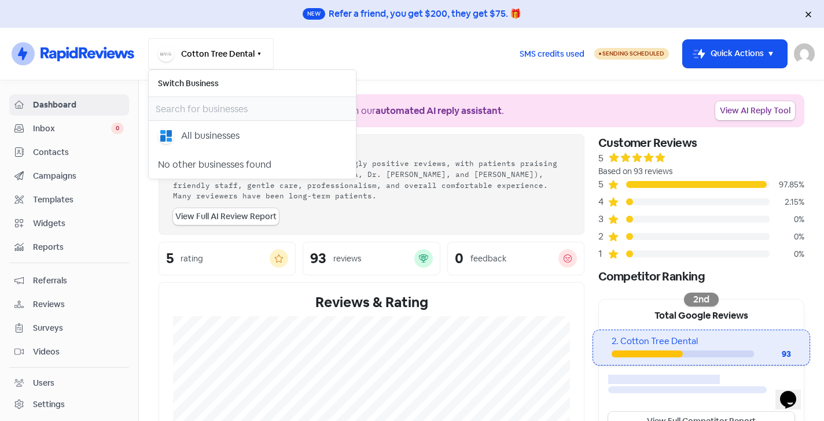  What do you see at coordinates (701, 315) in the screenshot?
I see `div: Total Google Reviews` at bounding box center [701, 315].